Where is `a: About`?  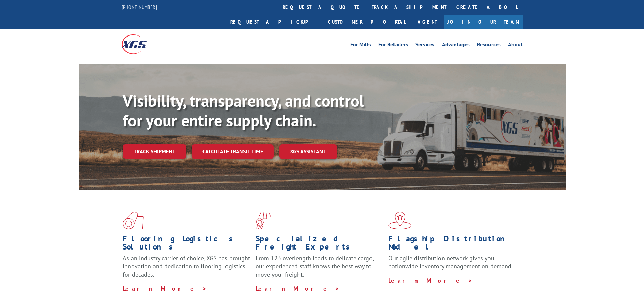
a: About is located at coordinates (515, 45).